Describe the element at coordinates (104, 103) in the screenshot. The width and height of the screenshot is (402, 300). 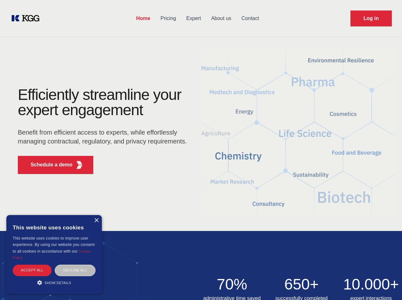
I see `h1: Efficiently streamline your expert engagement` at that location.